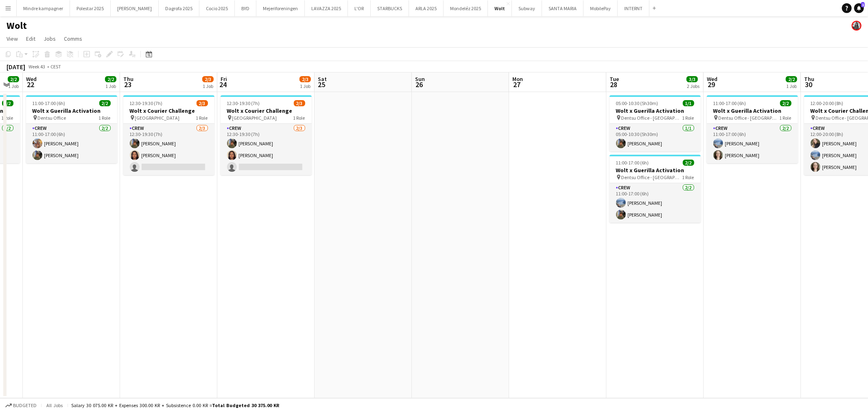 This screenshot has height=412, width=868. I want to click on button: L'OR, so click(359, 8).